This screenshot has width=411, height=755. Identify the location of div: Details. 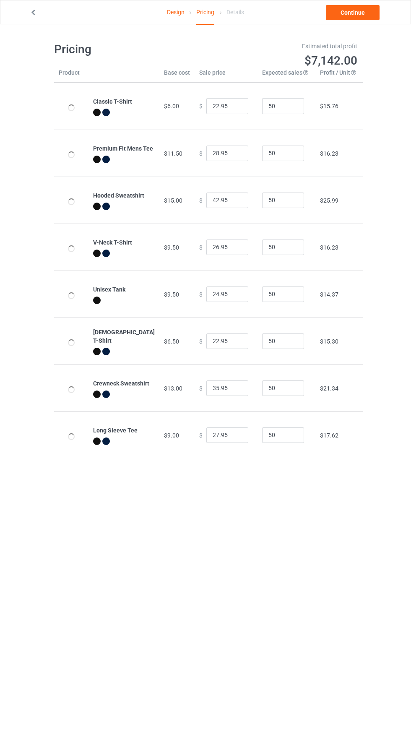
(235, 12).